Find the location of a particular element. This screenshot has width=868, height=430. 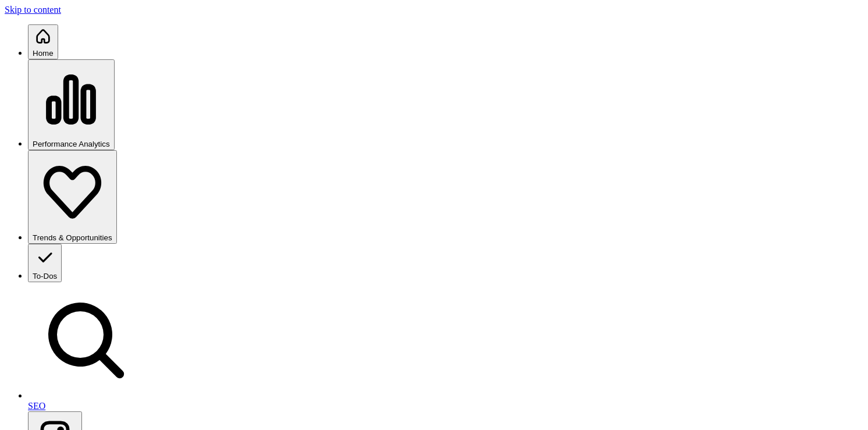

button: To-Dos is located at coordinates (45, 263).